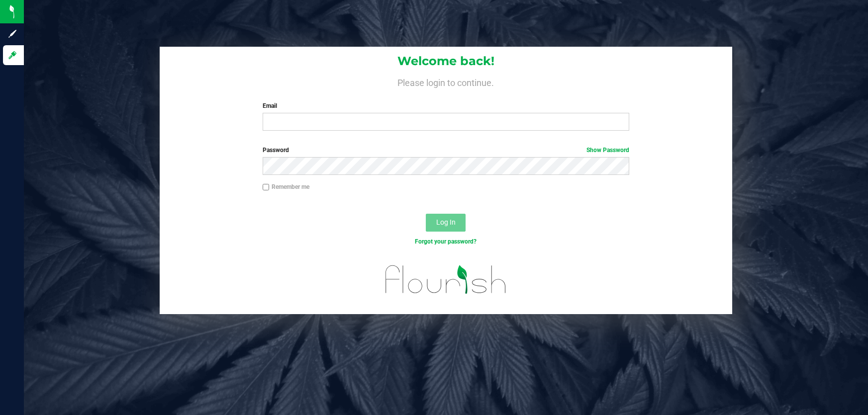 This screenshot has height=415, width=868. Describe the element at coordinates (445, 61) in the screenshot. I see `h1: Welcome back!` at that location.